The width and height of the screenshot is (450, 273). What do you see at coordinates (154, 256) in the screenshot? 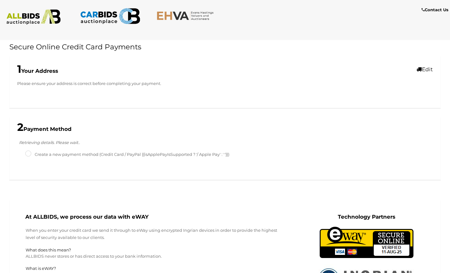
I see `p: ALLBIDS never stores or has direct access to your bank information.` at bounding box center [154, 256].